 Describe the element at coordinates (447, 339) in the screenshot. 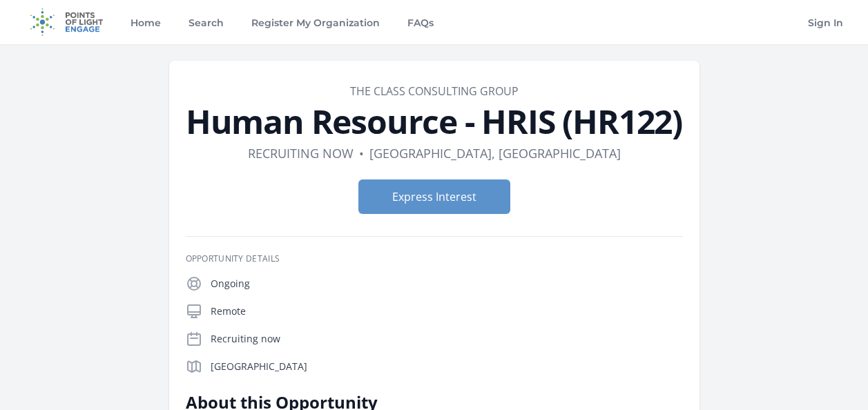

I see `p: Recruiting now` at that location.